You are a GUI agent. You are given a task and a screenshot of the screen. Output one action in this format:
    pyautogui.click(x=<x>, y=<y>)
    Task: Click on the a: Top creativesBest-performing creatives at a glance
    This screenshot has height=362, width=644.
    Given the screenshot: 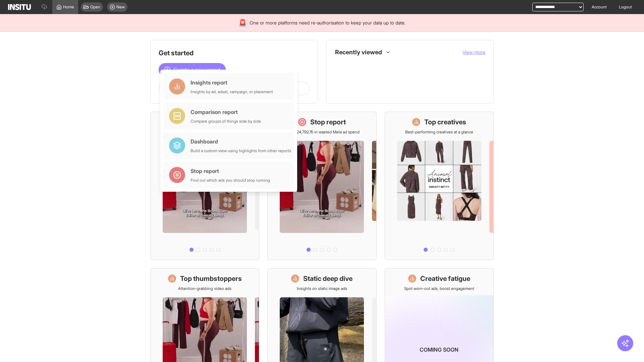 What is the action you would take?
    pyautogui.click(x=439, y=186)
    